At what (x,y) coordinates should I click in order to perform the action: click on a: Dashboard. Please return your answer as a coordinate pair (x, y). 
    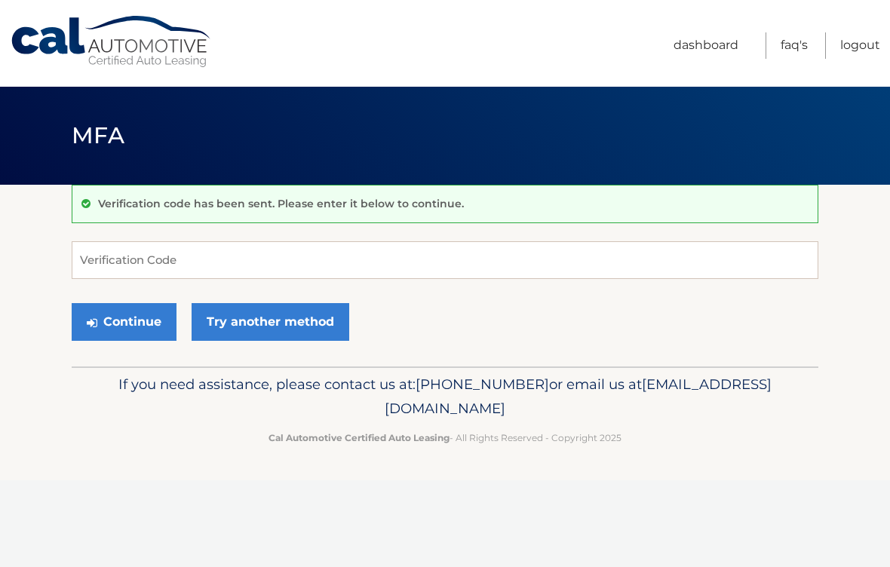
    Looking at the image, I should click on (706, 45).